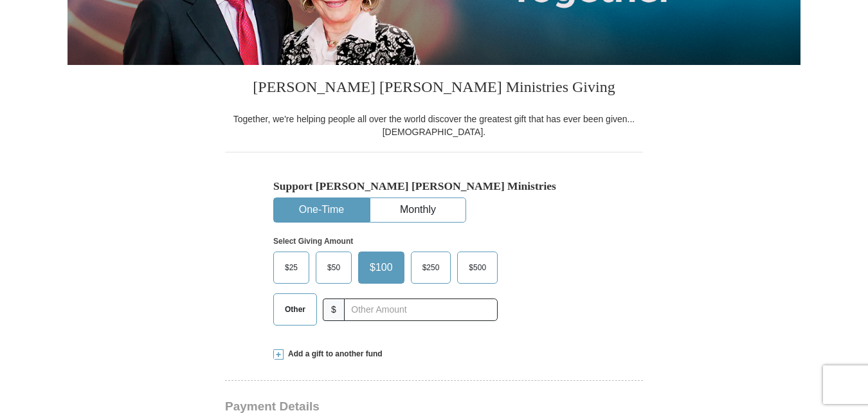 The height and width of the screenshot is (413, 868). I want to click on span: $250, so click(431, 267).